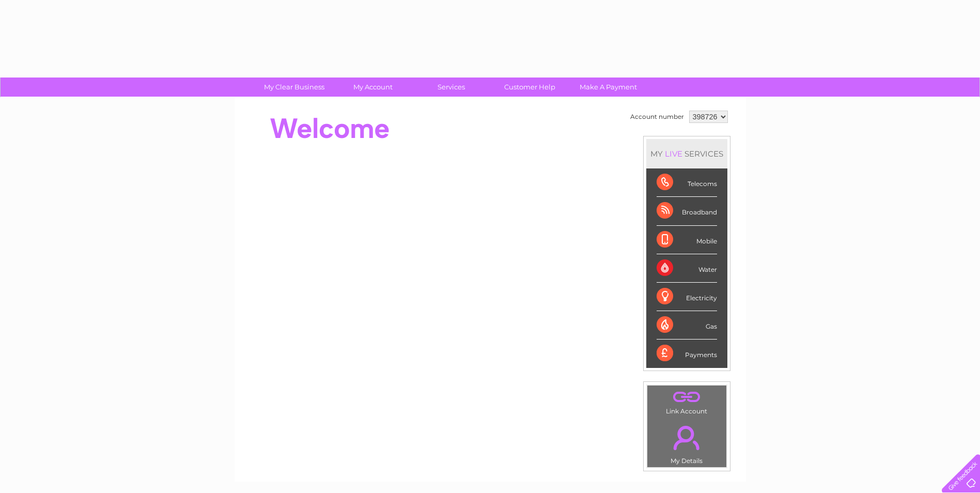 The height and width of the screenshot is (493, 980). What do you see at coordinates (451, 87) in the screenshot?
I see `a: Services` at bounding box center [451, 87].